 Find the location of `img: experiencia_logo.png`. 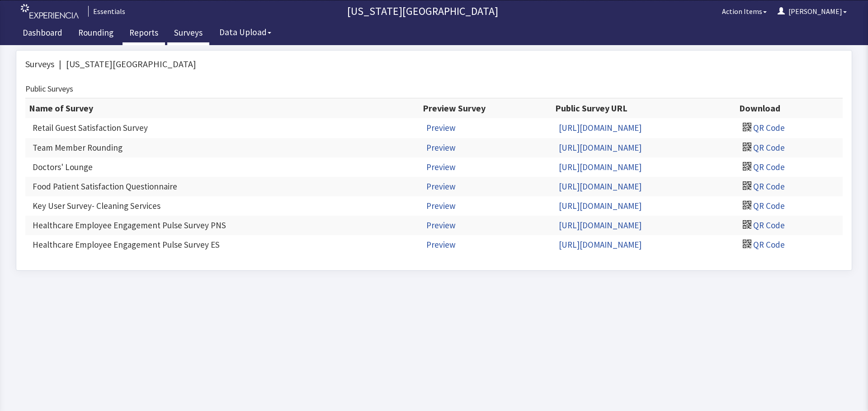

img: experiencia_logo.png is located at coordinates (50, 11).